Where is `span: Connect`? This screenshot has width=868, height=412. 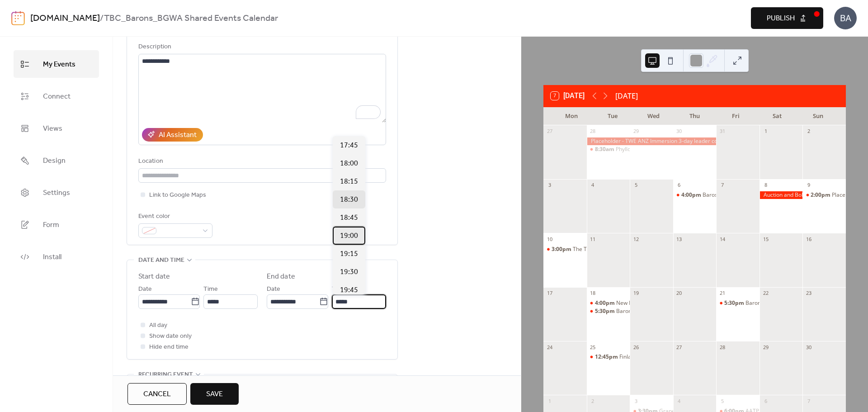
span: Connect is located at coordinates (57, 96).